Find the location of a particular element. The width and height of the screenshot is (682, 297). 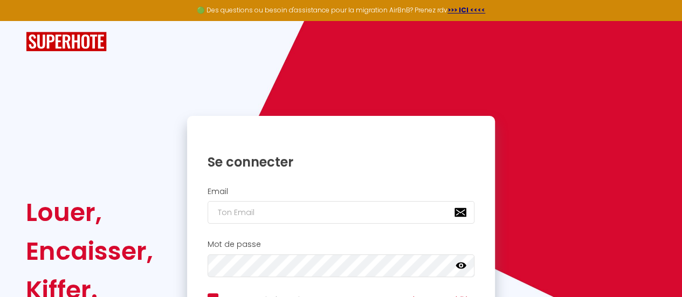

div: Louer, is located at coordinates (89, 212).